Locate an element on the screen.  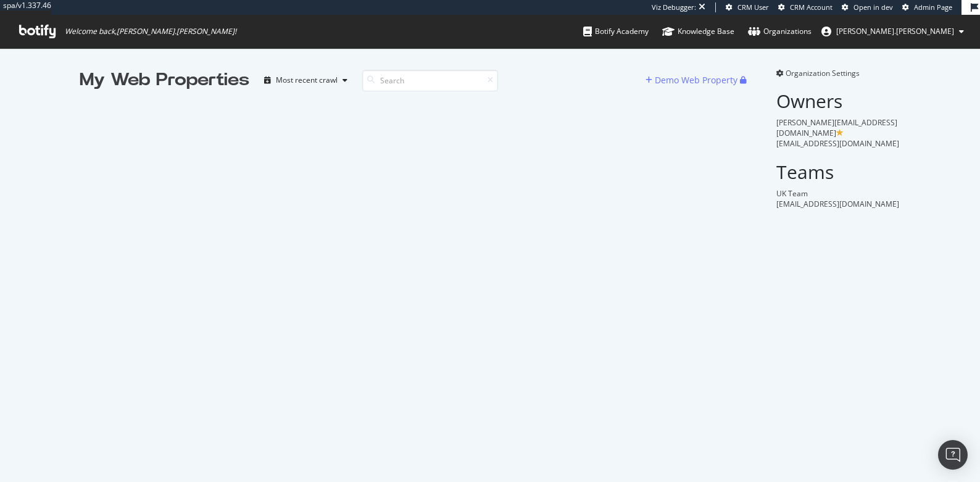
span: Open in dev is located at coordinates (873, 7).